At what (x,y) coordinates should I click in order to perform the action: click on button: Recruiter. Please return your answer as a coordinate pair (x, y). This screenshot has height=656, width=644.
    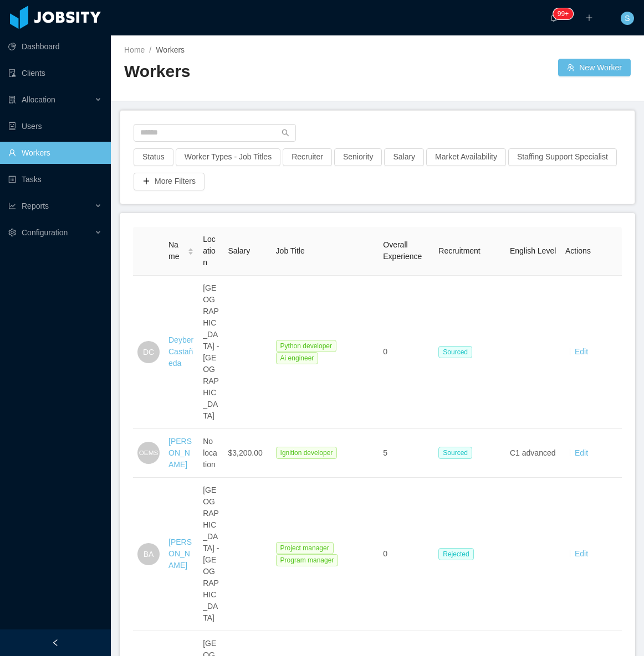
    Looking at the image, I should click on (307, 157).